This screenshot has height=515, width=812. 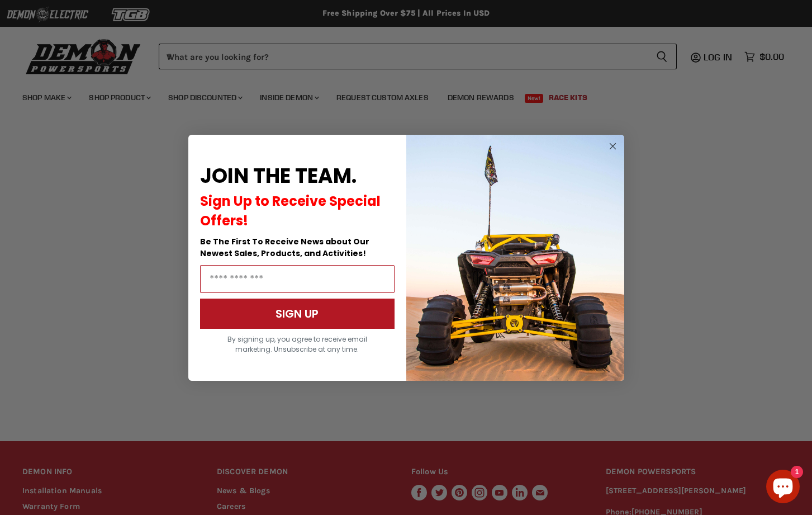 I want to click on button: Close dialog, so click(x=613, y=146).